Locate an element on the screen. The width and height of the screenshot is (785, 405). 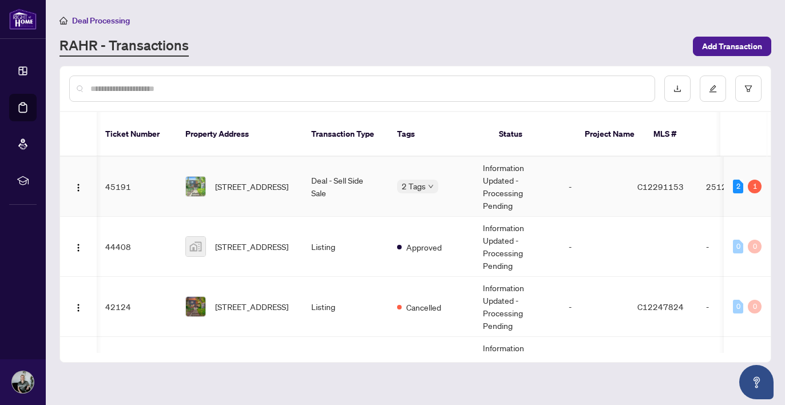
div: 2 is located at coordinates (738, 187).